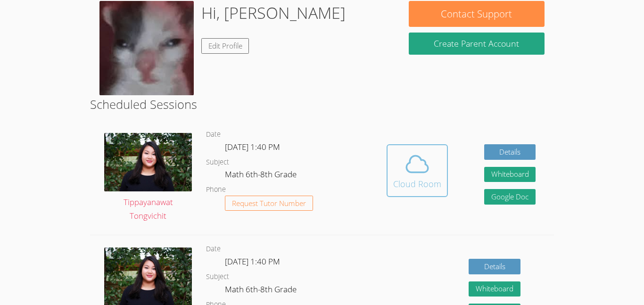  What do you see at coordinates (476, 44) in the screenshot?
I see `button: Create Parent Account` at bounding box center [476, 44].